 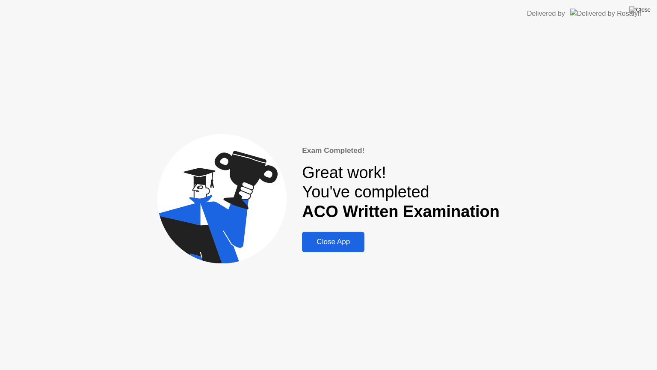 I want to click on img: Close, so click(x=640, y=10).